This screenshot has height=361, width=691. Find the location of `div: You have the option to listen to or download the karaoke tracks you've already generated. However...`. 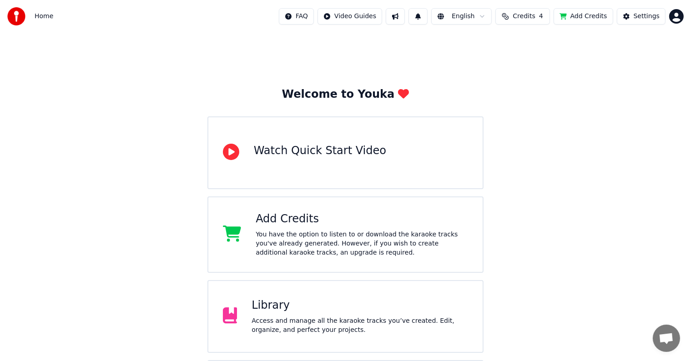

div: You have the option to listen to or download the karaoke tracks you've already generated. However... is located at coordinates (362, 244).